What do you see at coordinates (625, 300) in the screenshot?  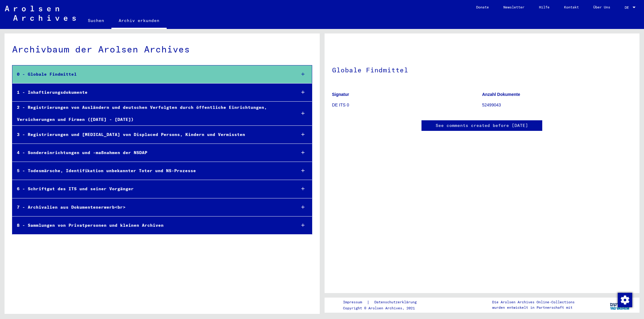 I see `div: Zustimmung ändern` at bounding box center [625, 300].